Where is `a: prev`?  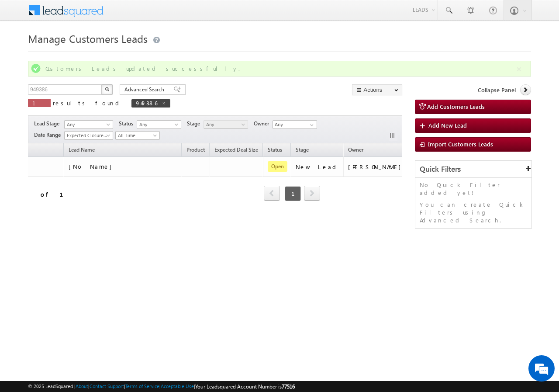
a: prev is located at coordinates (272, 194).